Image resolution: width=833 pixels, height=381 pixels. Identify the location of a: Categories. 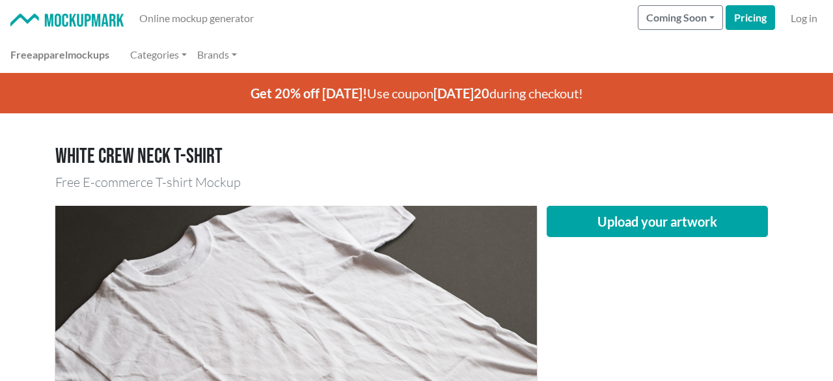
(158, 55).